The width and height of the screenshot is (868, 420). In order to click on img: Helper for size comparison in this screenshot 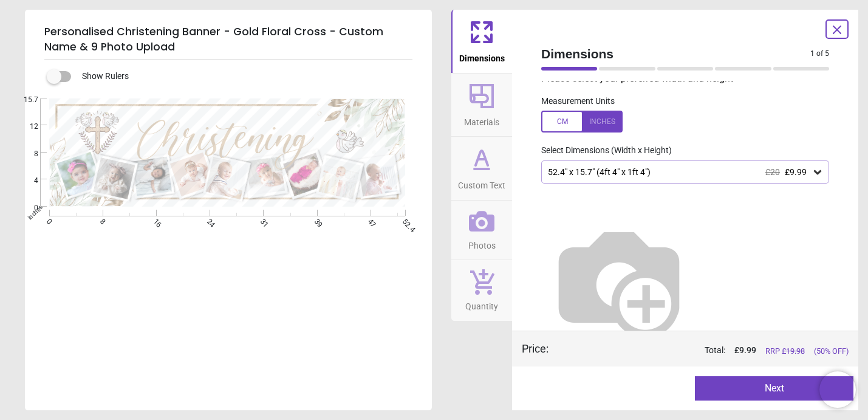, I will do `click(619, 281)`.